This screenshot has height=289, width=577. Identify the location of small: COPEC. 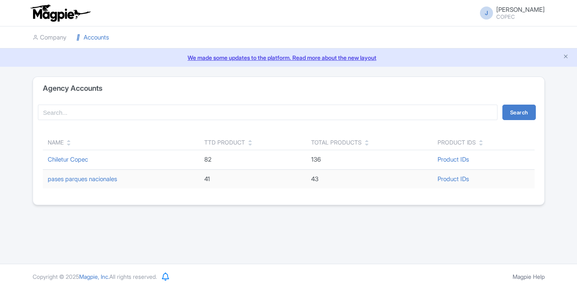
(520, 17).